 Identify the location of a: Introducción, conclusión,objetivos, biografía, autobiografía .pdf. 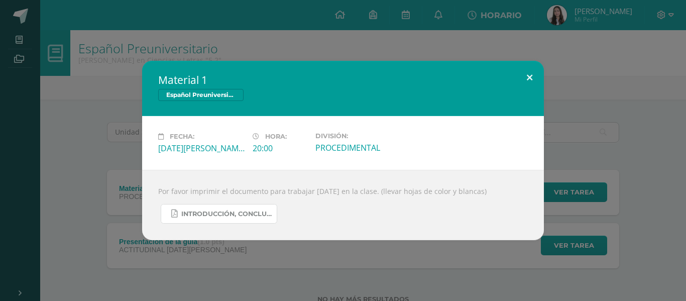
(219, 213).